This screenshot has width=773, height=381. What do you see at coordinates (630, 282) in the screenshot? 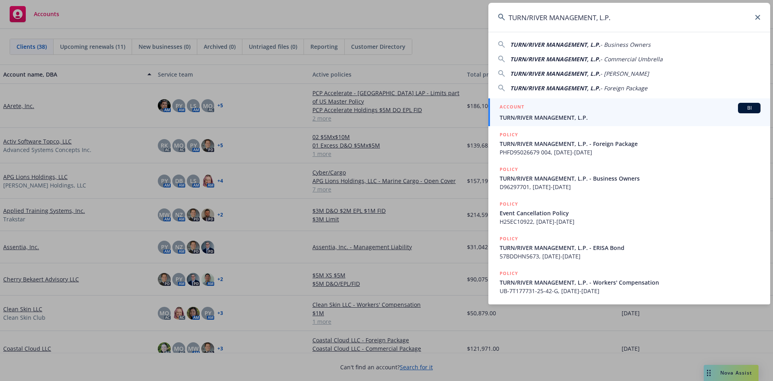
I see `span: TURN/RIVER MANAGEMENT, L.P. - Workers' Compensation` at bounding box center [630, 282].